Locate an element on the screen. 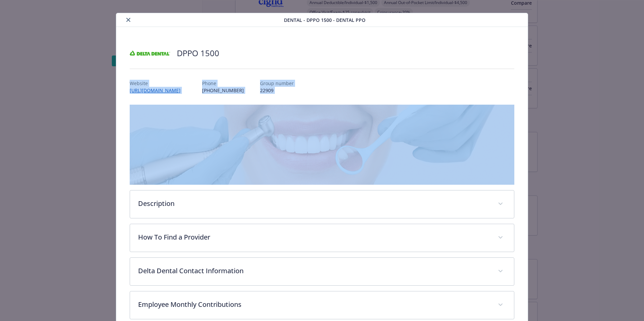  div: Employee Monthly Contributions is located at coordinates (322, 305).